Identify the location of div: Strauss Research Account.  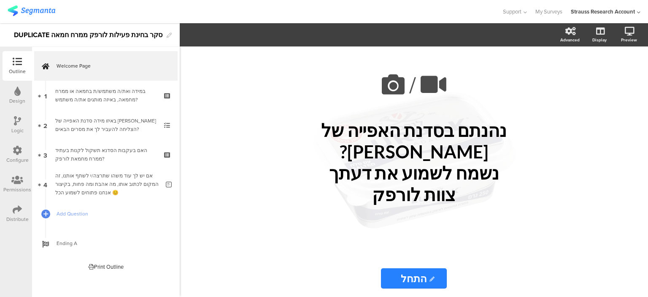
(603, 11).